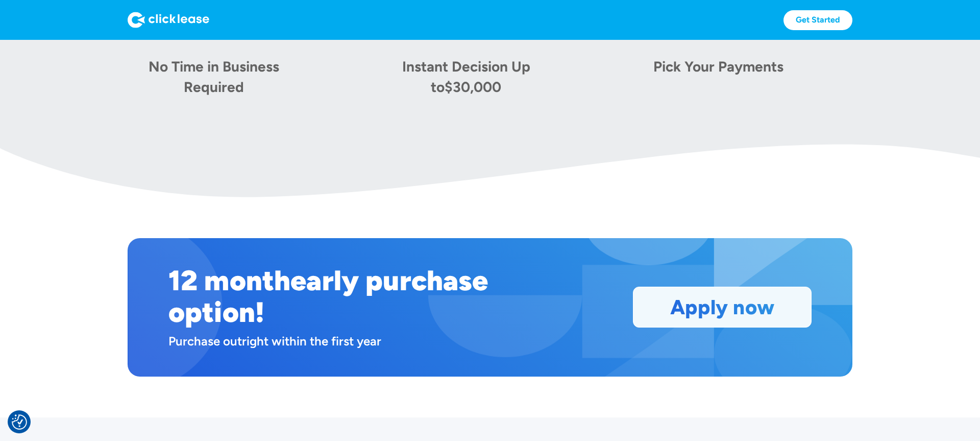 The height and width of the screenshot is (441, 980). What do you see at coordinates (718, 66) in the screenshot?
I see `div: Pick Your Payments` at bounding box center [718, 66].